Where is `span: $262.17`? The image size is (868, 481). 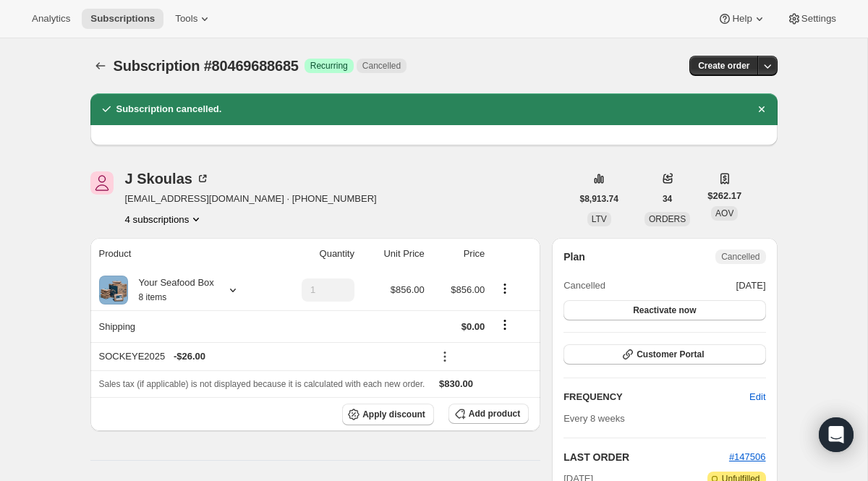 span: $262.17 is located at coordinates (724, 196).